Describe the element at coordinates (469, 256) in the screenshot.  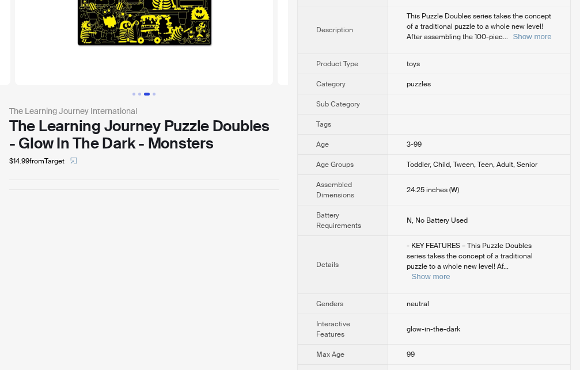
I see `span: - KEY FEATURES – This Puzzle Doubles series takes the concept of a traditional puzzle to a whole ...` at that location.